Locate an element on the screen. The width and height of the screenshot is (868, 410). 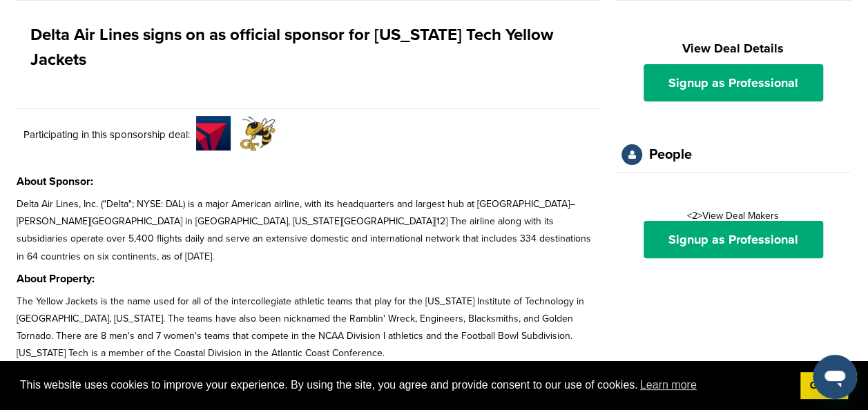
a: dismiss cookie message is located at coordinates (823, 386).